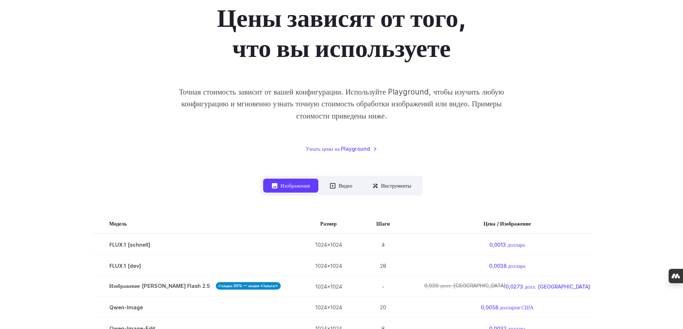 Image resolution: width=683 pixels, height=329 pixels. What do you see at coordinates (248, 286) in the screenshot?
I see `font: Скидка 30% — акция «Запуск»` at bounding box center [248, 286].